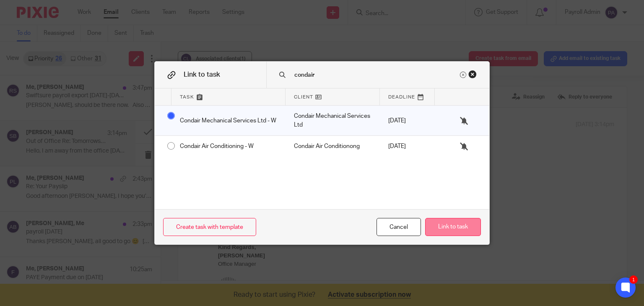  What do you see at coordinates (202, 74) in the screenshot?
I see `span: Link to task` at bounding box center [202, 74].